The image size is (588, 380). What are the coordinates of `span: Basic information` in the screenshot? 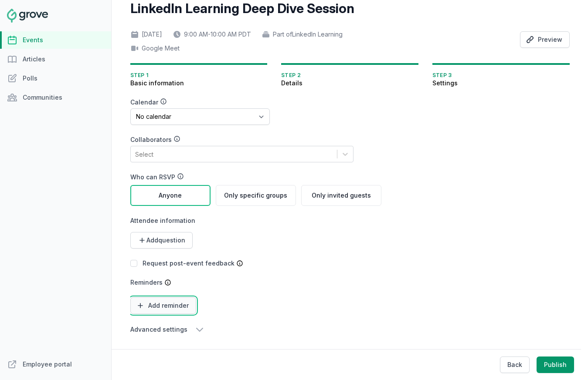 It's located at (199, 83).